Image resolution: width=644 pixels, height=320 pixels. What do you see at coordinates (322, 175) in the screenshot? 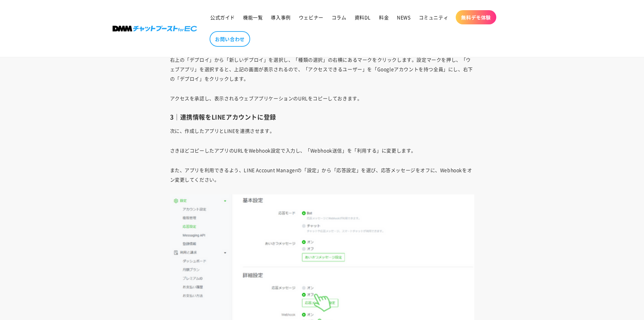
I see `p: また、アプリを利用できるよう、LINE Account Managerの「設定」から「応答設定」を選び、応答メッセージをオフに、Webhookをオン変更してください。` at bounding box center [322, 175].